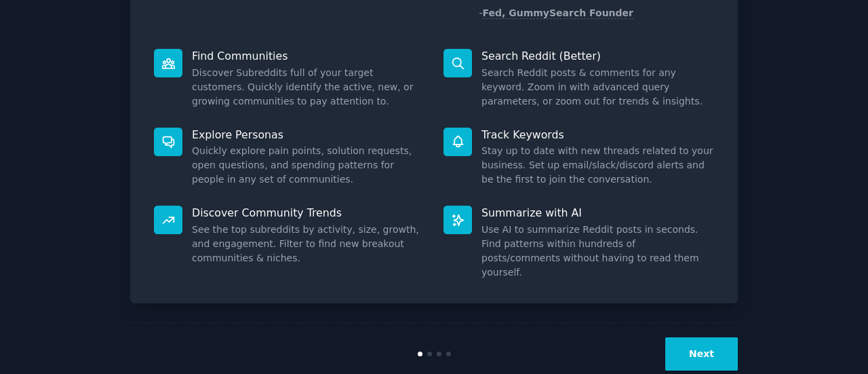 The image size is (868, 374). Describe the element at coordinates (598, 86) in the screenshot. I see `dd: Search Reddit posts & comments for any keyword. Zoom in with advanced query parameters, or zoom o...` at that location.